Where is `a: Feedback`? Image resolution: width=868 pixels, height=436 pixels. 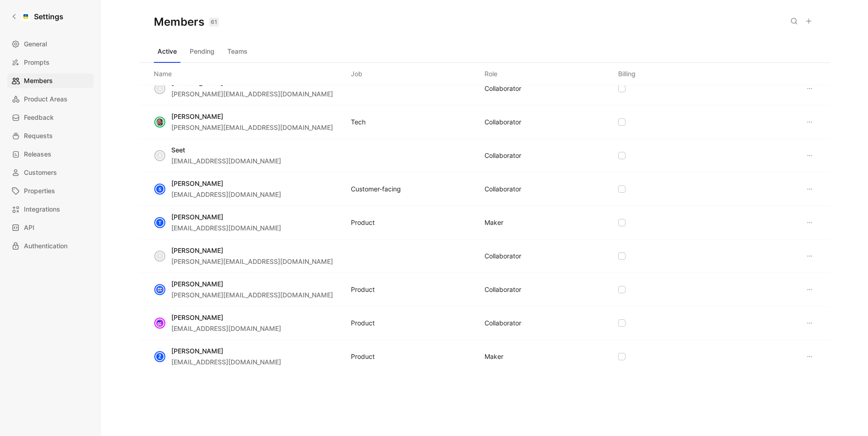
a: Feedback is located at coordinates (51, 118).